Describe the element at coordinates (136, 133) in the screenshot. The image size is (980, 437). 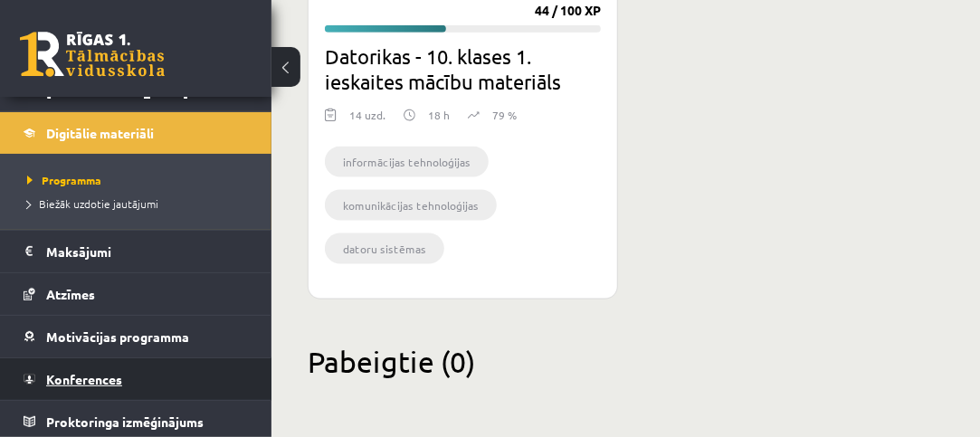
I see `a: Digitālie materiāli` at that location.